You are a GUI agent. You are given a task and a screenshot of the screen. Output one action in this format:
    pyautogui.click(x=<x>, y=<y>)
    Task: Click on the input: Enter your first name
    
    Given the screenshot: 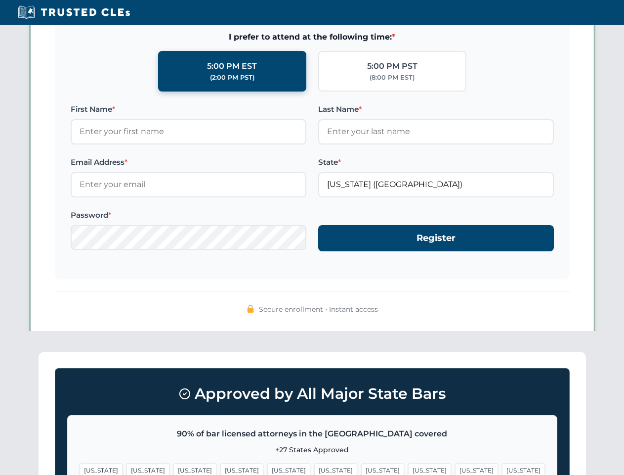 What is the action you would take?
    pyautogui.click(x=188, y=132)
    